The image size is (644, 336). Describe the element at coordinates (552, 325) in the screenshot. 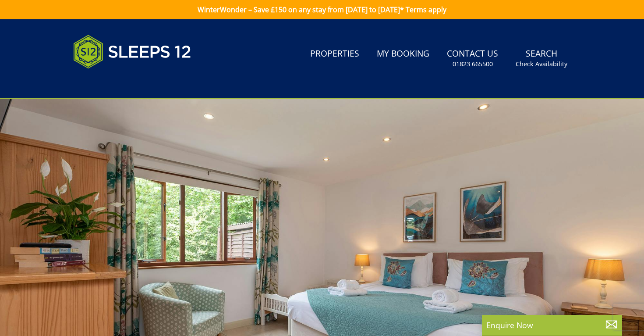

I see `p: Enquire Now` at that location.